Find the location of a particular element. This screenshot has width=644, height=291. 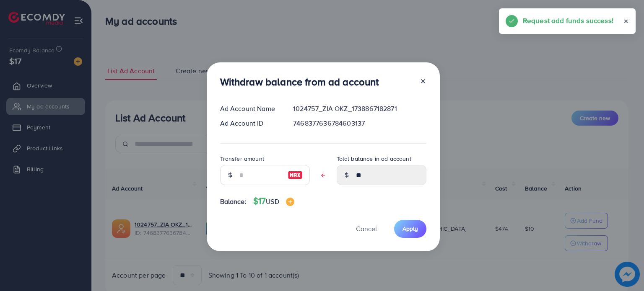

h5: Request add funds success! is located at coordinates (569, 20).